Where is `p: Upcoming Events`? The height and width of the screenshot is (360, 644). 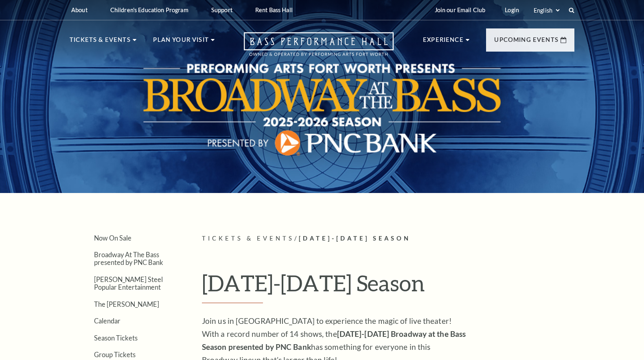 p: Upcoming Events is located at coordinates (526, 42).